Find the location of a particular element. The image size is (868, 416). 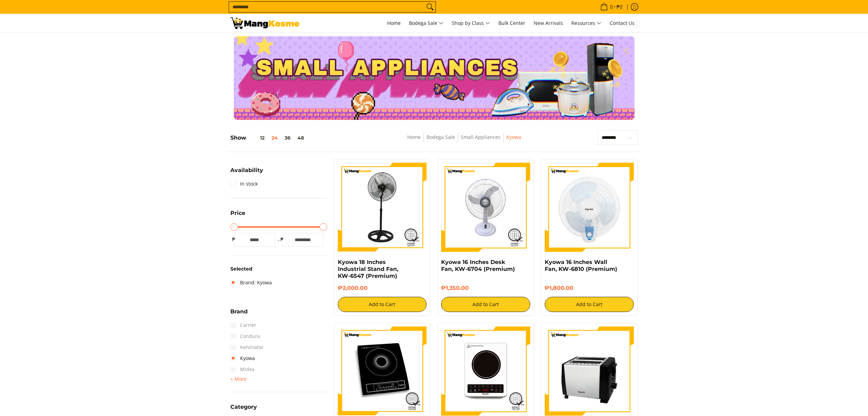

nav: Main Menu is located at coordinates (472, 23).